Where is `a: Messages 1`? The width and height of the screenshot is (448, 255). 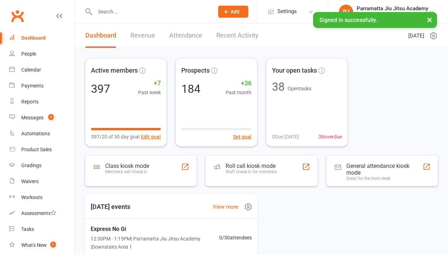
a: Messages 1 is located at coordinates (42, 118).